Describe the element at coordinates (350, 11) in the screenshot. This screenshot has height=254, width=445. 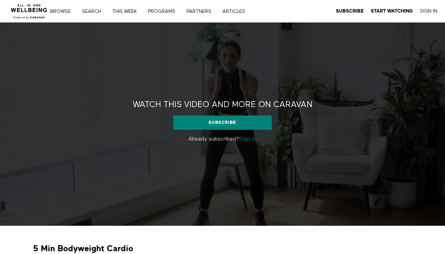
I see `strong: Subscribe` at that location.